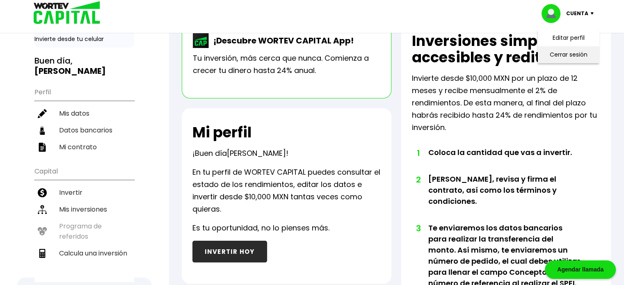  I want to click on p: ¡Descubre WORTEV CAPITAL App!, so click(281, 41).